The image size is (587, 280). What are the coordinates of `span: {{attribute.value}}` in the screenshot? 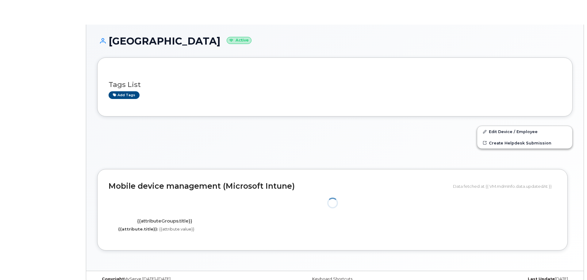 It's located at (177, 229).